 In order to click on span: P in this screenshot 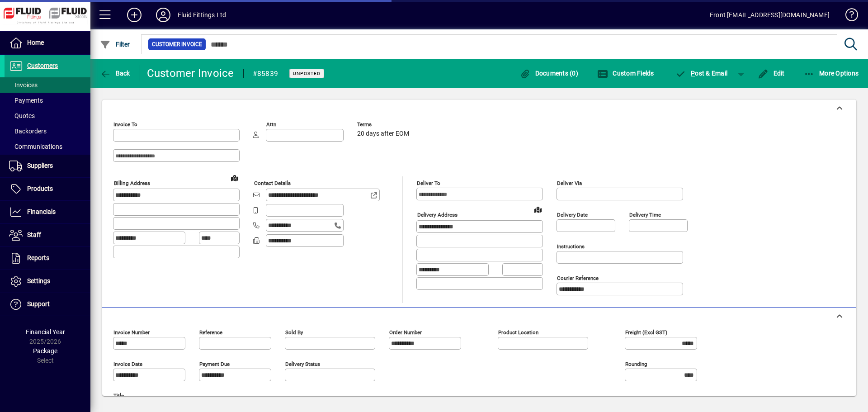, I will do `click(692, 73)`.